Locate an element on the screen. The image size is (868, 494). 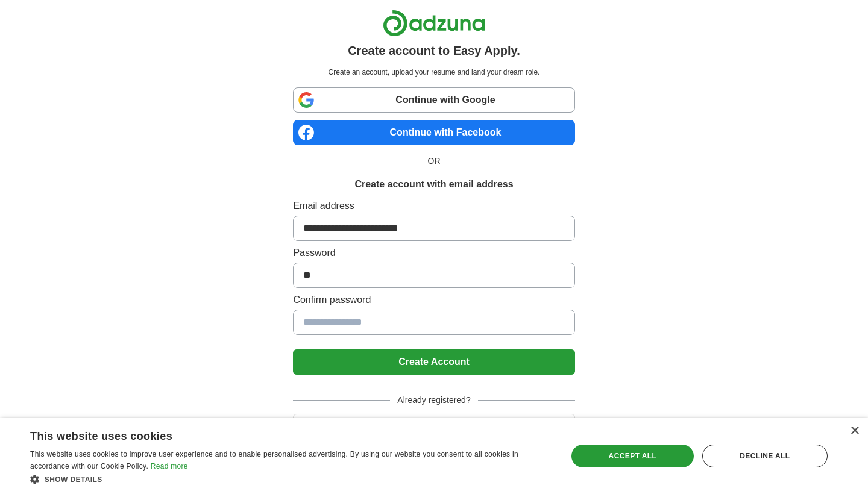
a: Read more, opens a new window is located at coordinates (169, 466).